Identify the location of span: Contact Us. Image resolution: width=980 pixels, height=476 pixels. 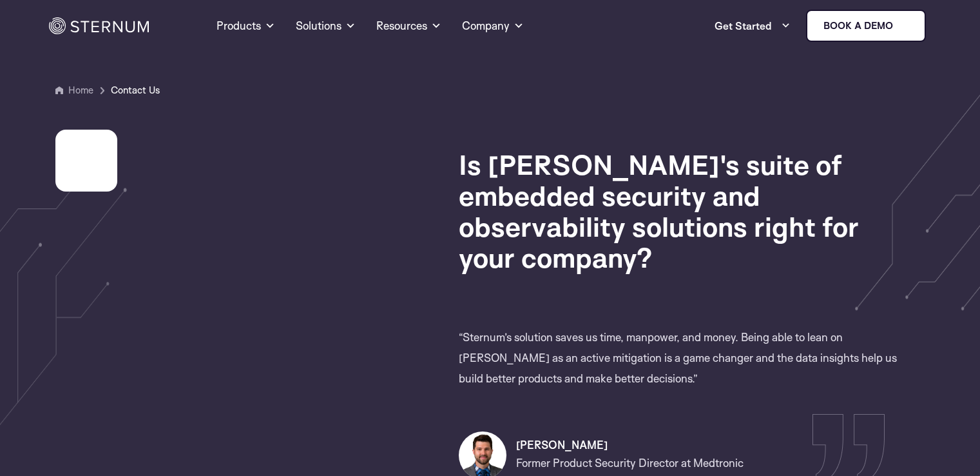
(135, 90).